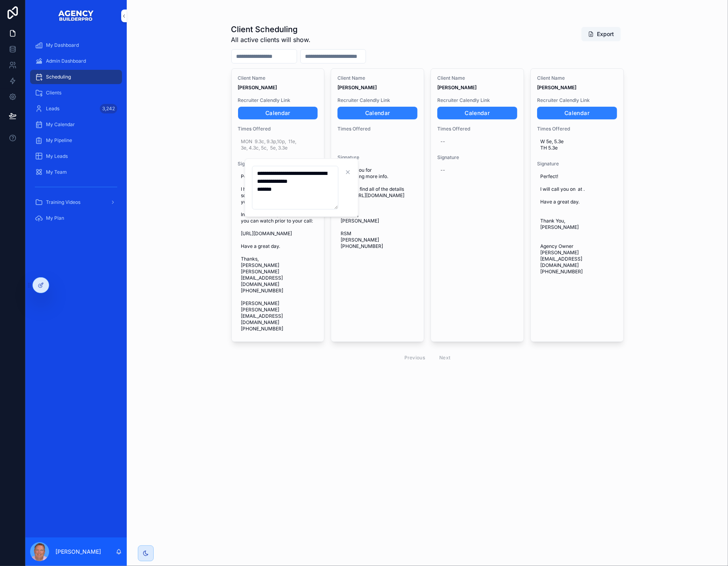 This screenshot has width=728, height=566. Describe the element at coordinates (76, 156) in the screenshot. I see `a: My Leads` at that location.